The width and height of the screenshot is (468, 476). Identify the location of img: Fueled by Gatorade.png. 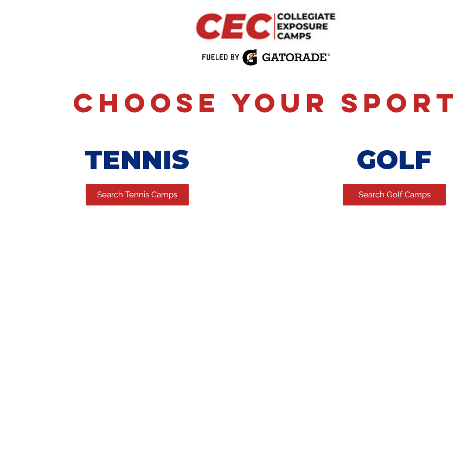
(265, 58).